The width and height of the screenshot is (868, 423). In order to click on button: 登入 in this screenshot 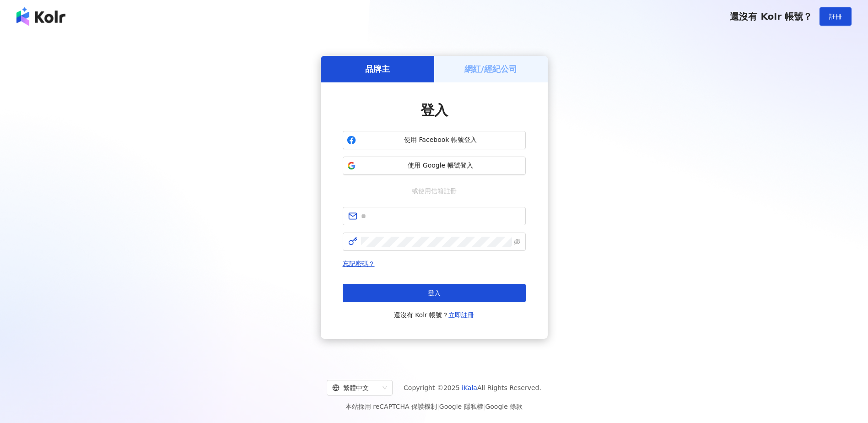, I will do `click(434, 293)`.